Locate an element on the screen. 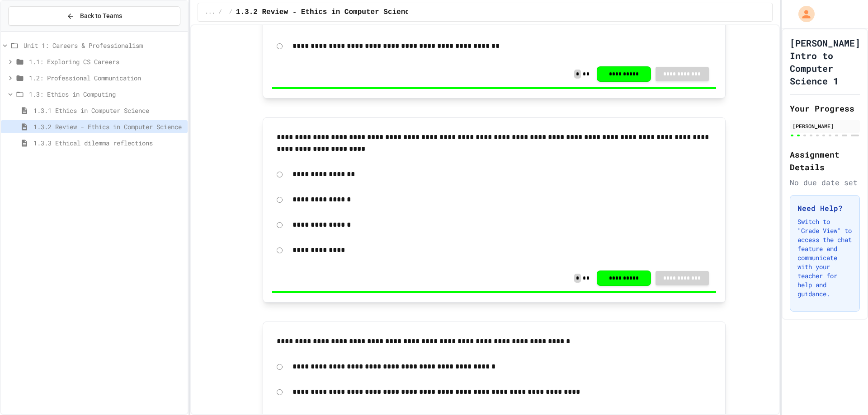 Image resolution: width=868 pixels, height=415 pixels. span: 1.3: Ethics in Computing is located at coordinates (106, 94).